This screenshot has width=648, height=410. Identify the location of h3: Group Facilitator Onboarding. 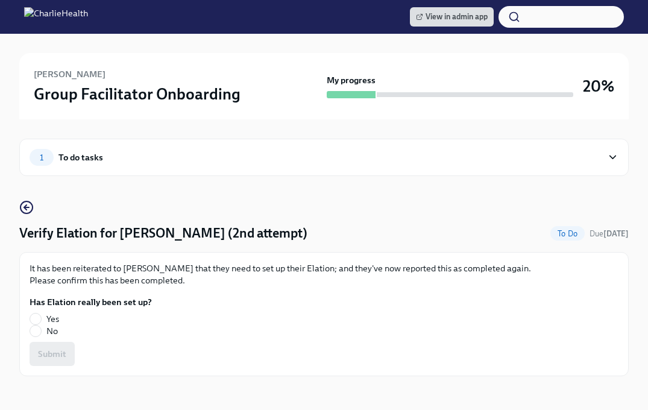
(137, 94).